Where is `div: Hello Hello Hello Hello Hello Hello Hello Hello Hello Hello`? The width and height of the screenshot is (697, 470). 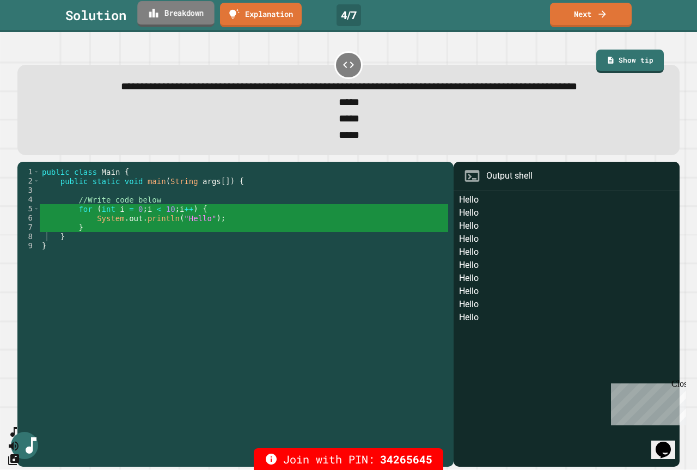
div: Hello Hello Hello Hello Hello Hello Hello Hello Hello Hello is located at coordinates (566, 329).